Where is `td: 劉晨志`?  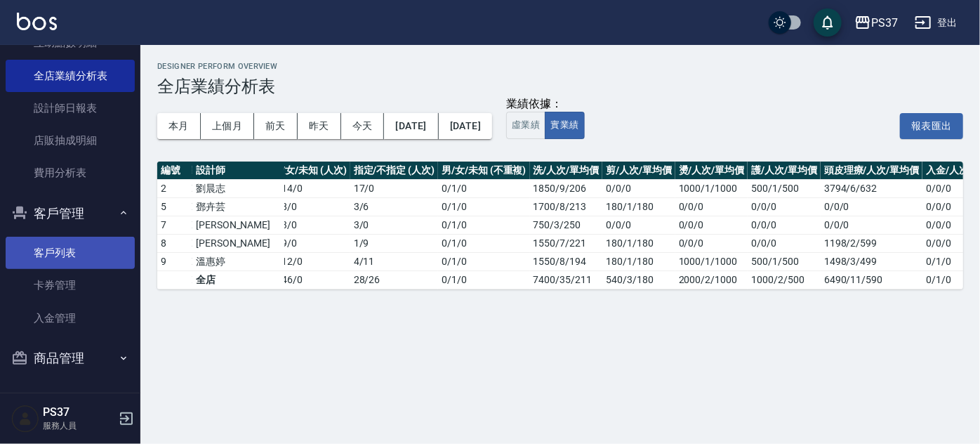
td: 劉晨志 is located at coordinates (238, 188).